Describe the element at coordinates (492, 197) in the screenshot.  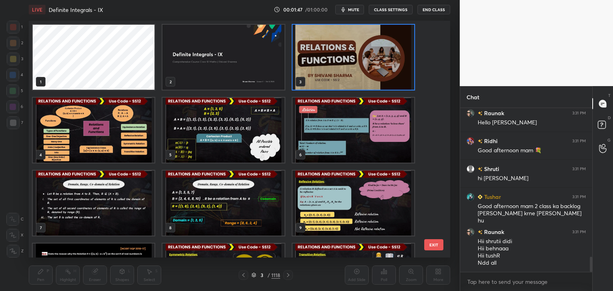
I see `h6: Tushar` at that location.